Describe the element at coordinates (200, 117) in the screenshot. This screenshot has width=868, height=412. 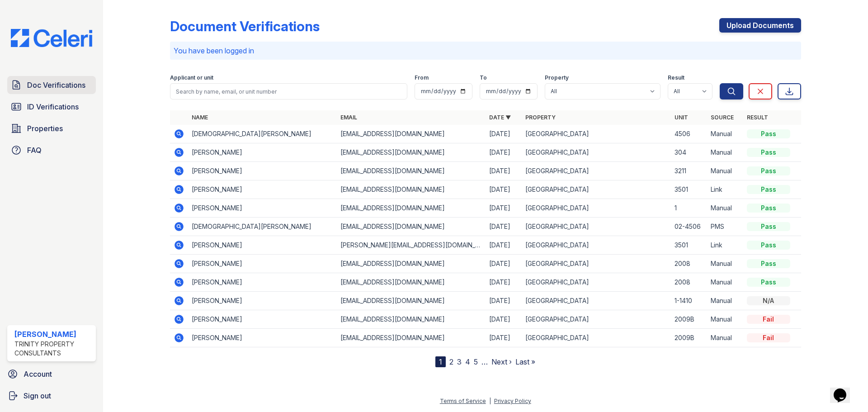
I see `a: Name` at that location.